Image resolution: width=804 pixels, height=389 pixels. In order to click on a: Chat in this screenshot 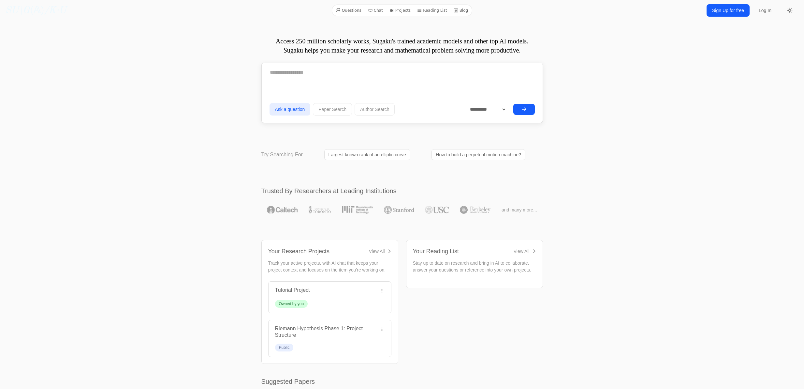, I will do `click(376, 10)`.